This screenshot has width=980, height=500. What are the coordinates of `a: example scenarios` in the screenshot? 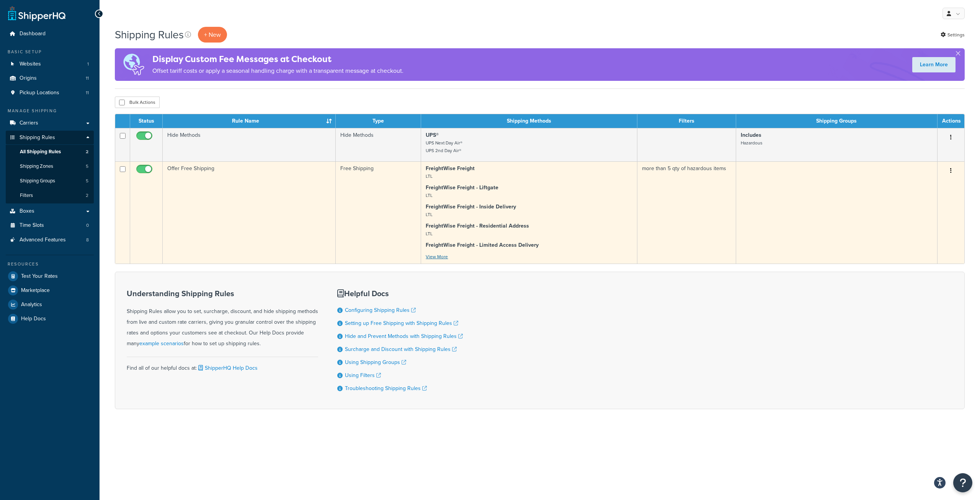 It's located at (162, 344).